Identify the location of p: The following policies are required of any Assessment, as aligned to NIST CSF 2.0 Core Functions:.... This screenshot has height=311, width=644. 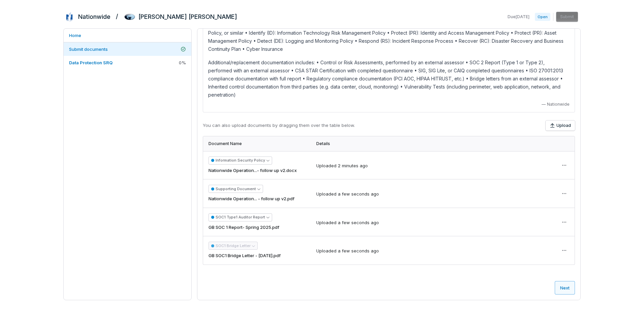
(389, 37).